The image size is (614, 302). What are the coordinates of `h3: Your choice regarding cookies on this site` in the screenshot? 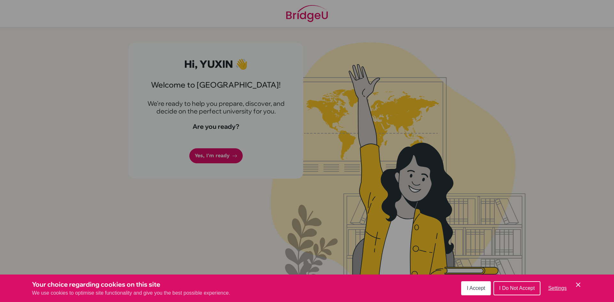 It's located at (131, 285).